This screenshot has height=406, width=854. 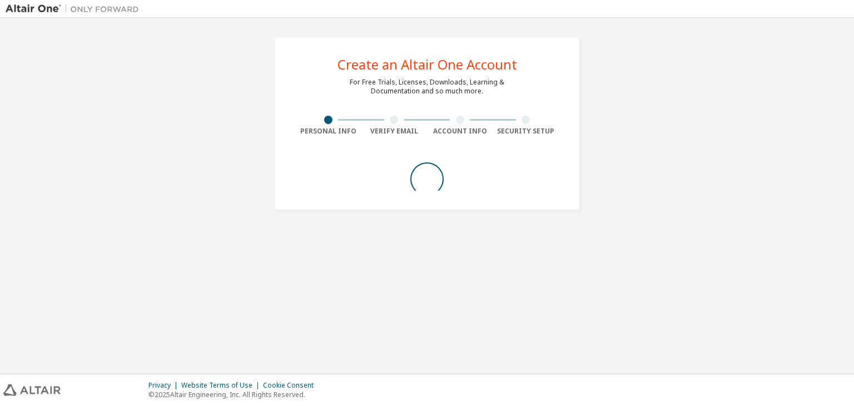 I want to click on div: Cookie Consent, so click(x=291, y=385).